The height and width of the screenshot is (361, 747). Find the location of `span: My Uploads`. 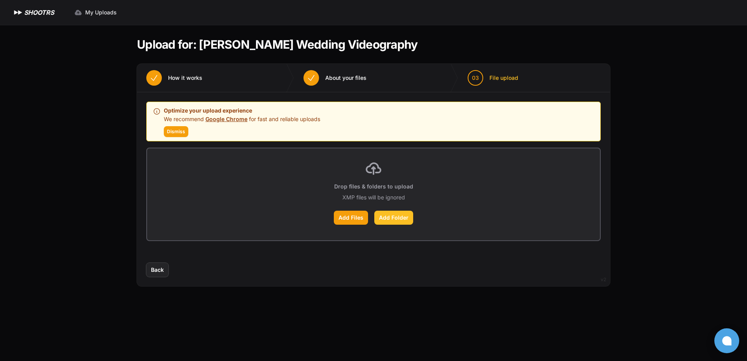

span: My Uploads is located at coordinates (101, 12).